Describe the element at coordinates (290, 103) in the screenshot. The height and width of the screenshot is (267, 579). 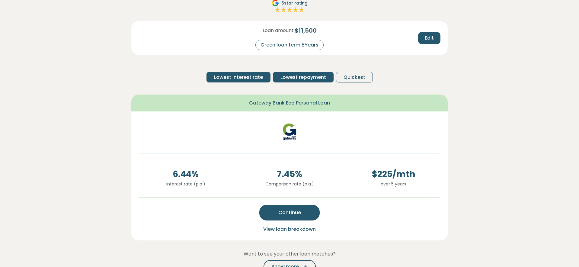
I see `span: Gateway Bank Eco Personal Loan` at that location.